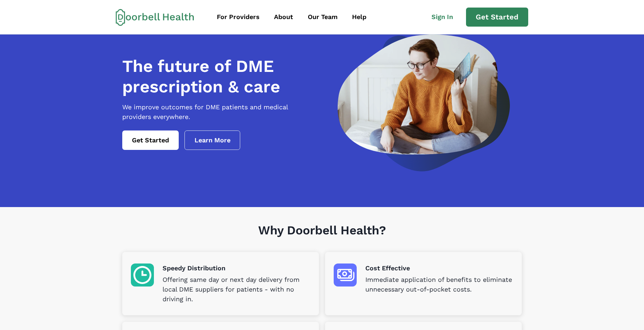  Describe the element at coordinates (323, 17) in the screenshot. I see `div: Our Team` at that location.